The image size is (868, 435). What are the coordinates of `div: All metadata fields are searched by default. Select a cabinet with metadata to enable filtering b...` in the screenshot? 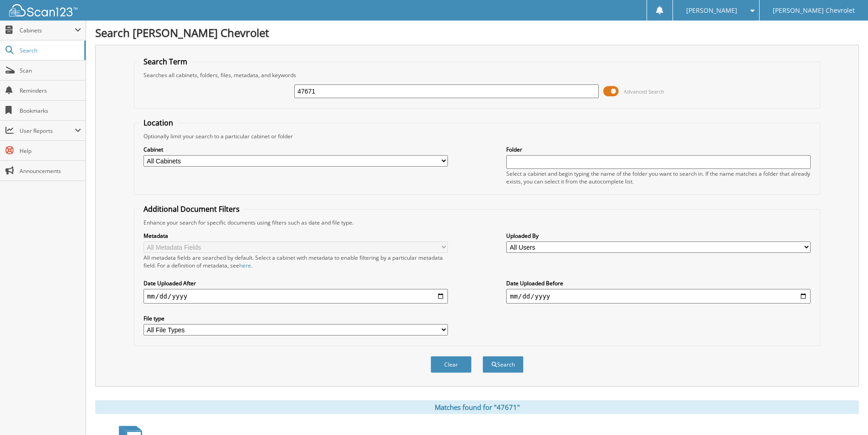 It's located at (296, 262).